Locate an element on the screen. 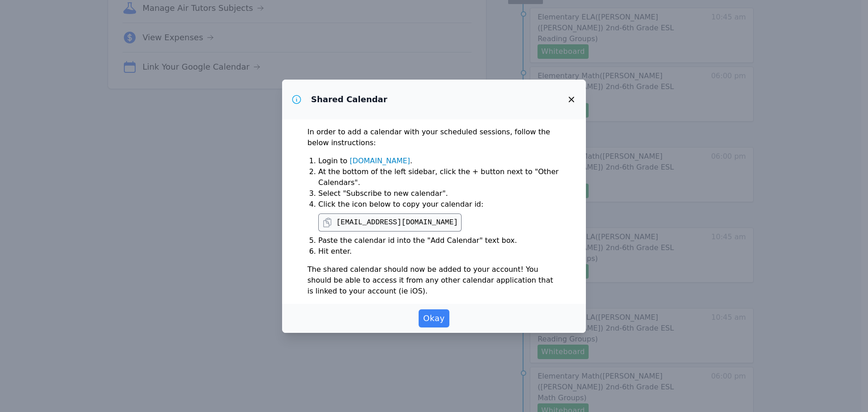 The image size is (868, 412). li: Click the icon below to copy your calendar id: is located at coordinates (440, 215).